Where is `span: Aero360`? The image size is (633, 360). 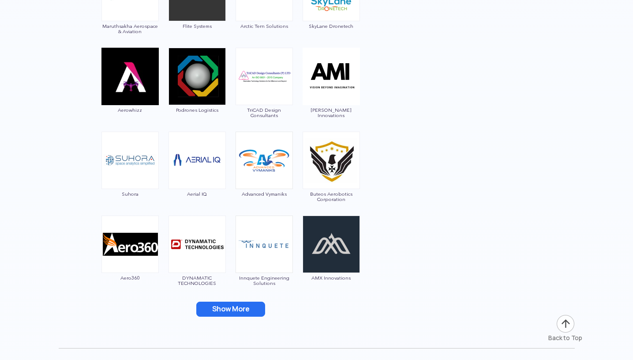 span: Aero360 is located at coordinates (130, 278).